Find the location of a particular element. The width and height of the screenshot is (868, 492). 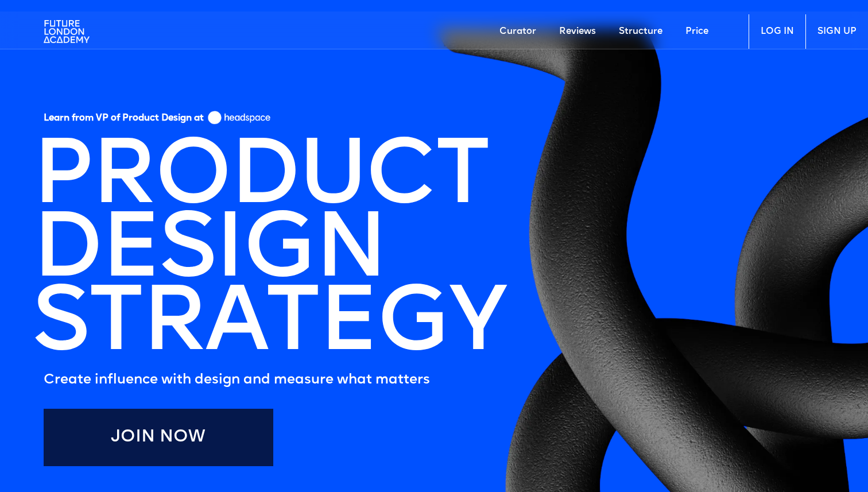

h1: PRODUCT DESIGN STRATEGY is located at coordinates (269, 253).